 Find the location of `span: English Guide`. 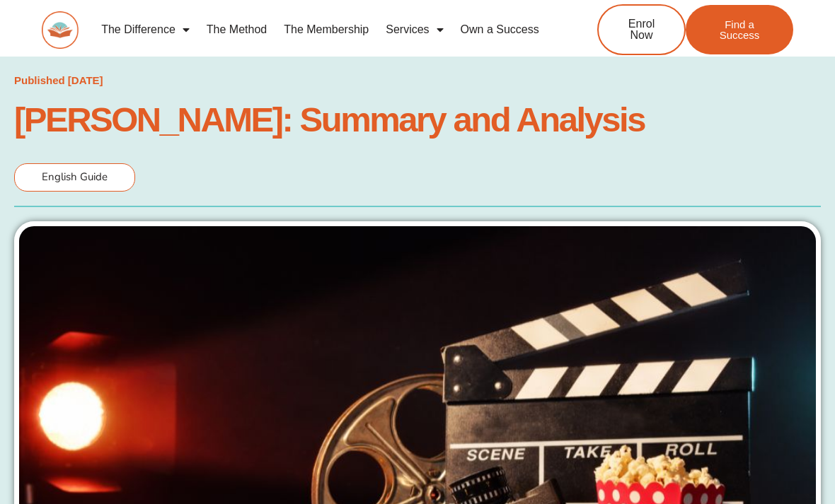

span: English Guide is located at coordinates (74, 177).